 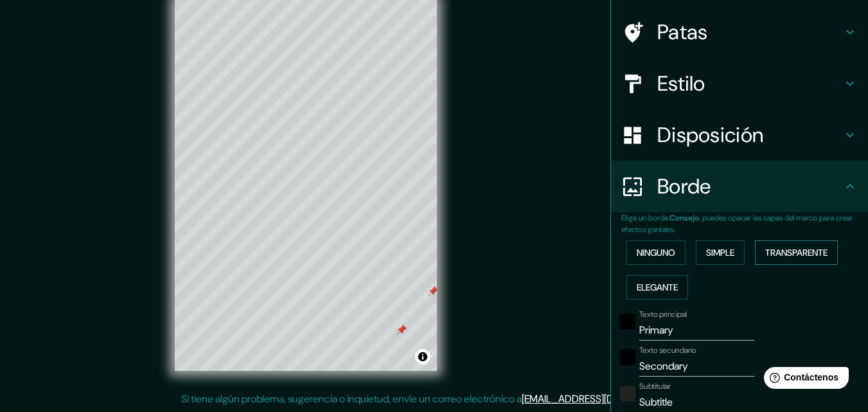 What do you see at coordinates (684, 186) in the screenshot?
I see `font: Borde` at bounding box center [684, 186].